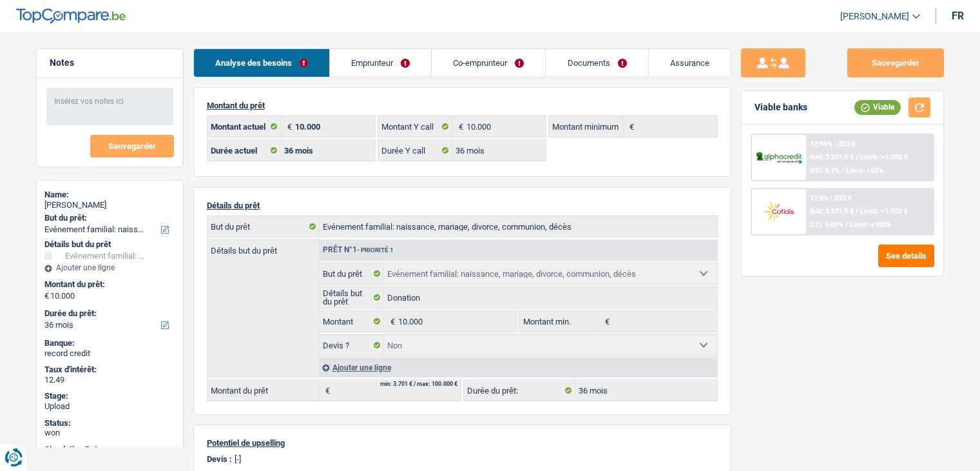 This screenshot has height=471, width=980. Describe the element at coordinates (219, 458) in the screenshot. I see `p: Devis :` at that location.